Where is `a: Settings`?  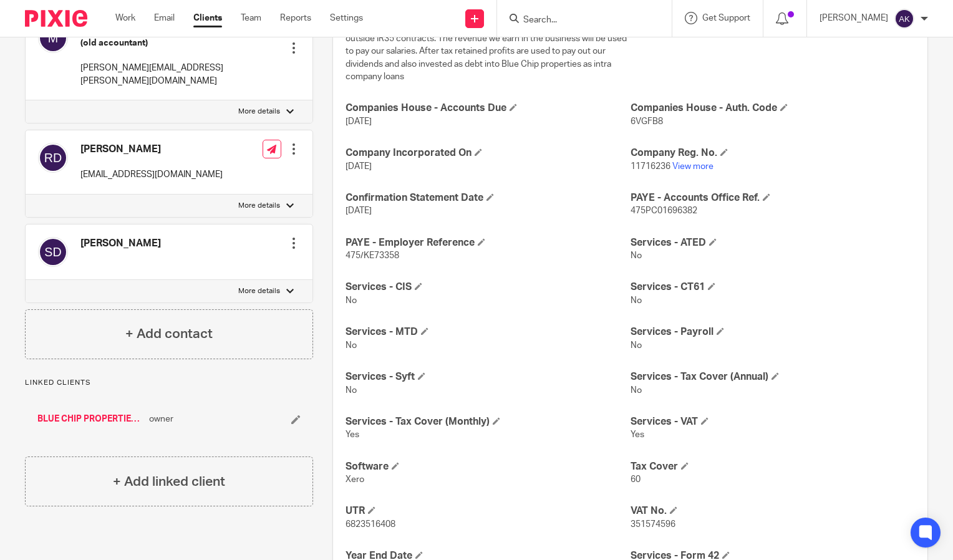
a: Settings is located at coordinates (346, 18).